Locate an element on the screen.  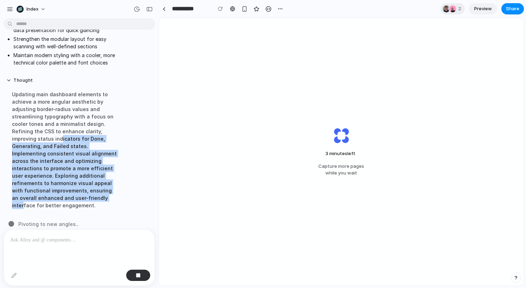
span: 2 is located at coordinates (461, 9).